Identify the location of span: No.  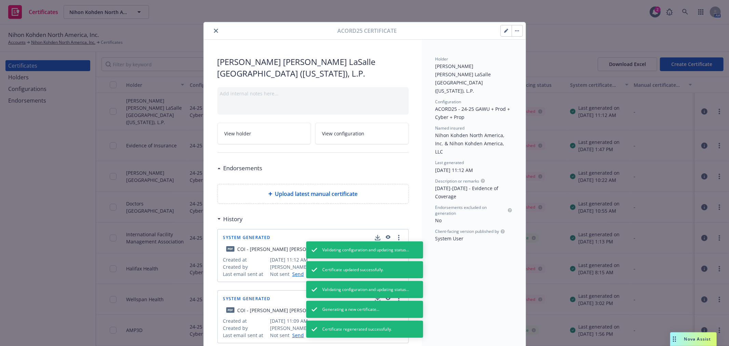
(438, 220).